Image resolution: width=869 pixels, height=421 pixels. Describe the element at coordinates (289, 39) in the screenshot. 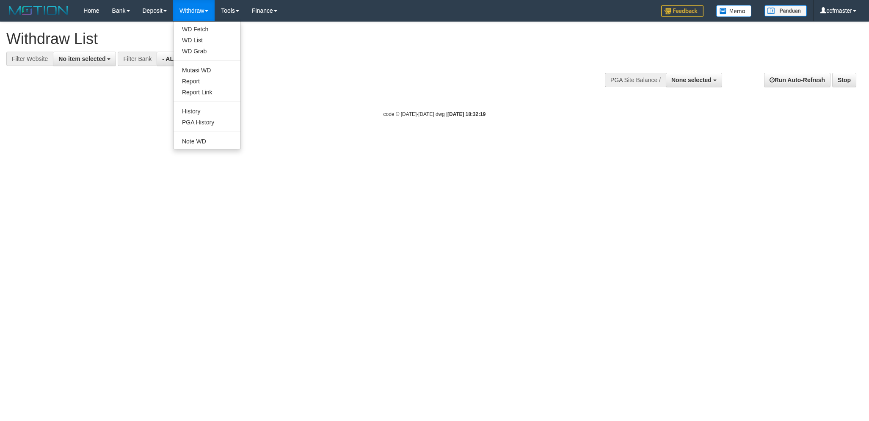

I see `h1: Withdraw List` at that location.